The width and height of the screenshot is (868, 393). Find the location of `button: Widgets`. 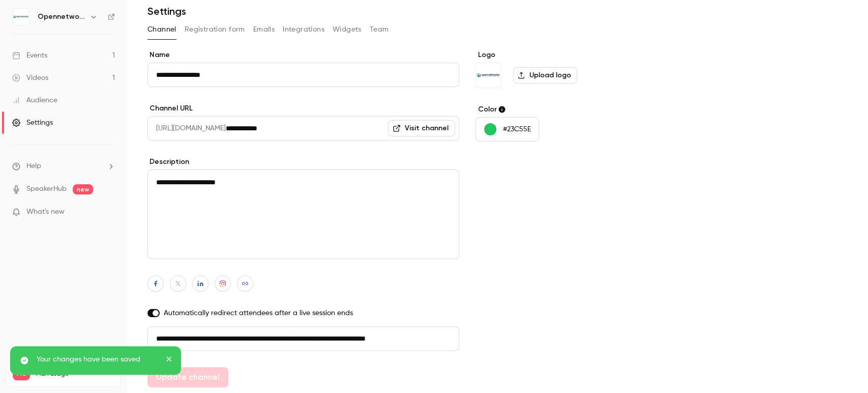

button: Widgets is located at coordinates (347, 30).